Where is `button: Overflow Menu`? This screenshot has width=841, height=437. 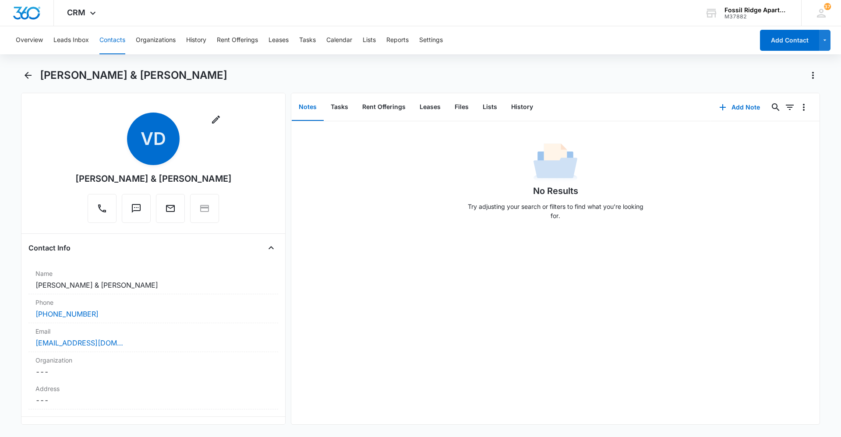 button: Overflow Menu is located at coordinates (804, 107).